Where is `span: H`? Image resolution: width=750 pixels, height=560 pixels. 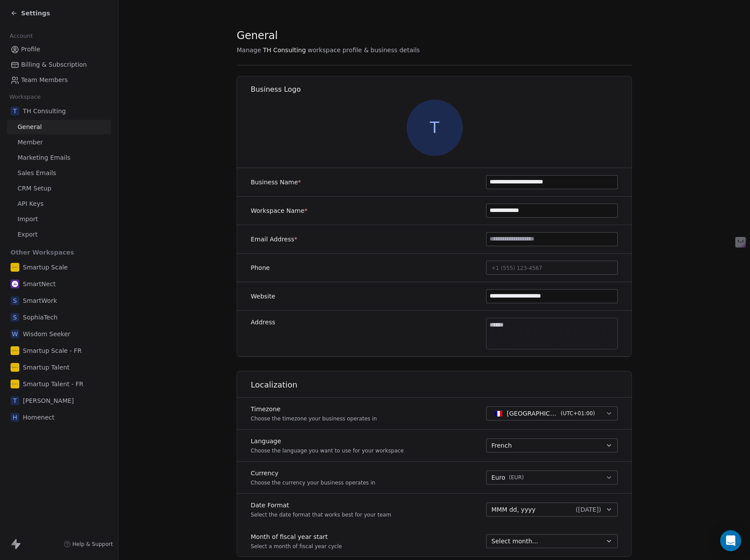 span: H is located at coordinates (15, 417).